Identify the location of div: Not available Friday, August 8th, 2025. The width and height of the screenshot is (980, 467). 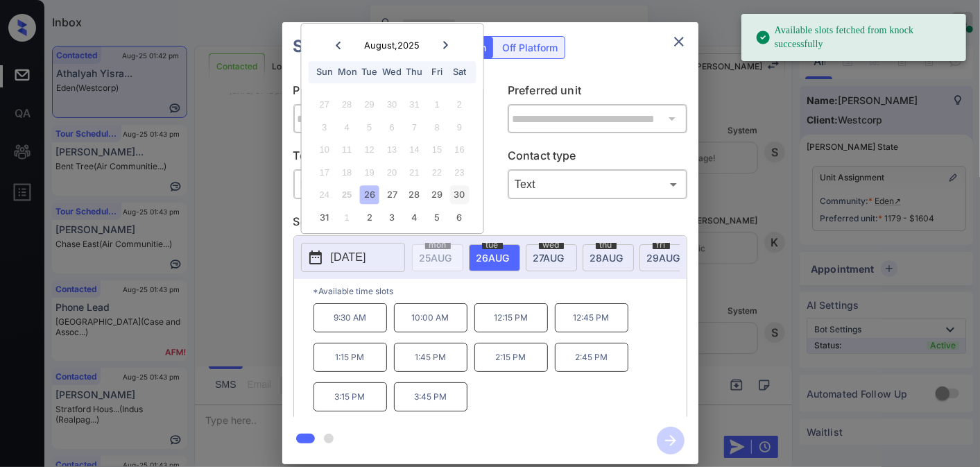
(437, 127).